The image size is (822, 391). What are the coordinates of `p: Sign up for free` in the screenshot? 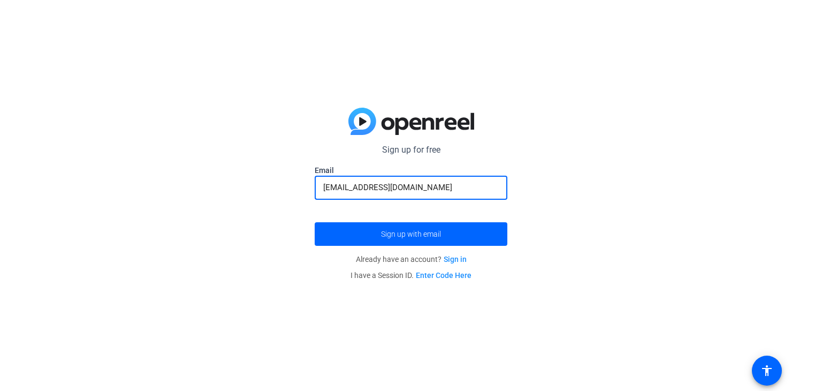 It's located at (411, 150).